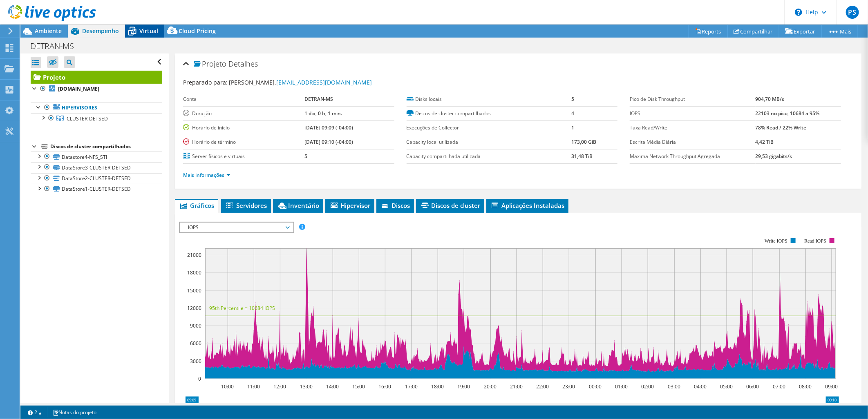 Image resolution: width=868 pixels, height=419 pixels. What do you see at coordinates (96, 108) in the screenshot?
I see `a: Hipervisores` at bounding box center [96, 108].